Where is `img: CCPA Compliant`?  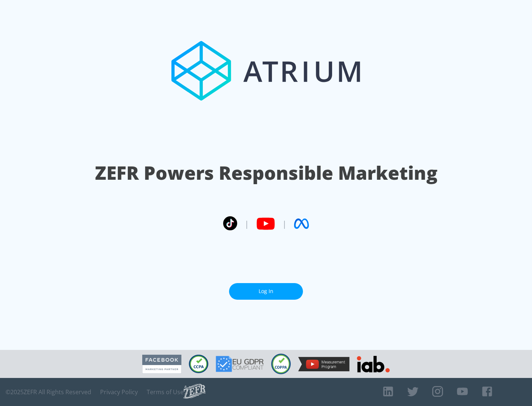
img: CCPA Compliant is located at coordinates (199, 364).